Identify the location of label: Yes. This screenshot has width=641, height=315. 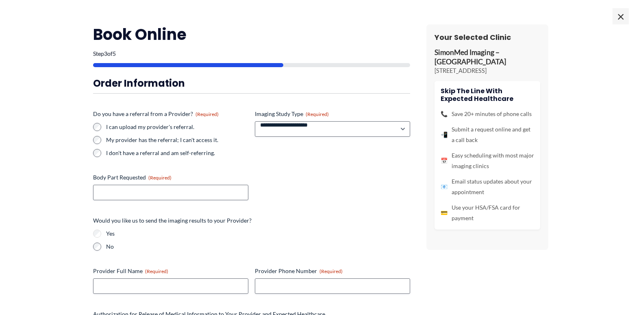
(258, 233).